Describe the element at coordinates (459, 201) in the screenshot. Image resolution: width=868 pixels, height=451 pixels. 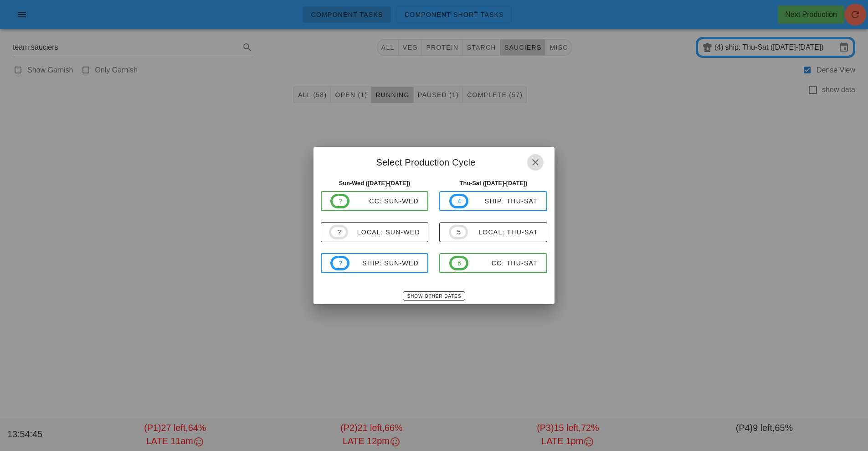
I see `span: 4` at that location.